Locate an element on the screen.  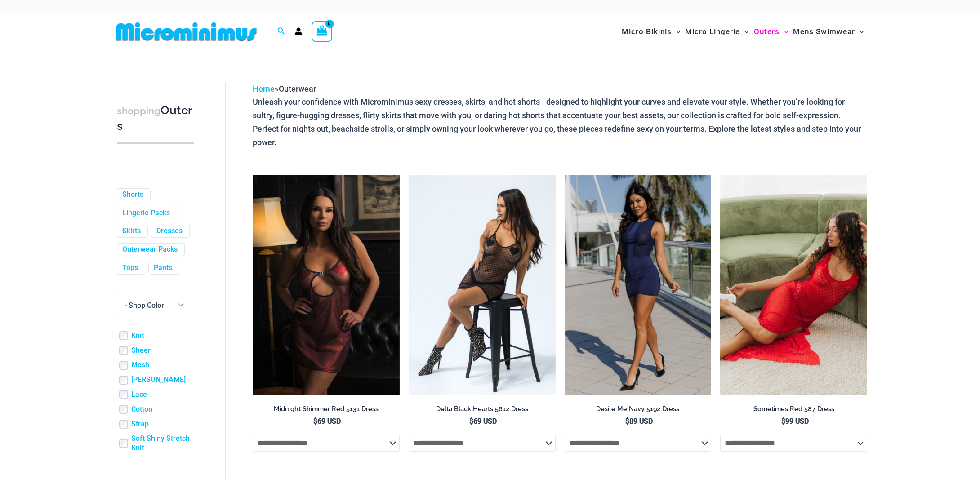
img: Sometimes Red 587 Dress 10 is located at coordinates (793, 285).